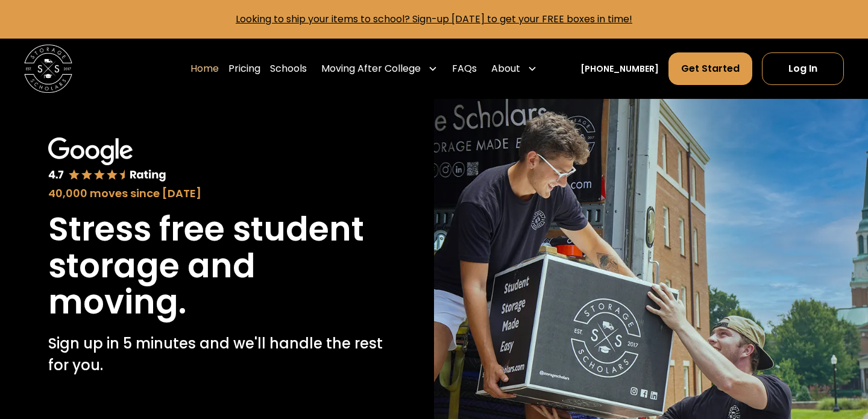  Describe the element at coordinates (711, 69) in the screenshot. I see `a: Get Started` at that location.